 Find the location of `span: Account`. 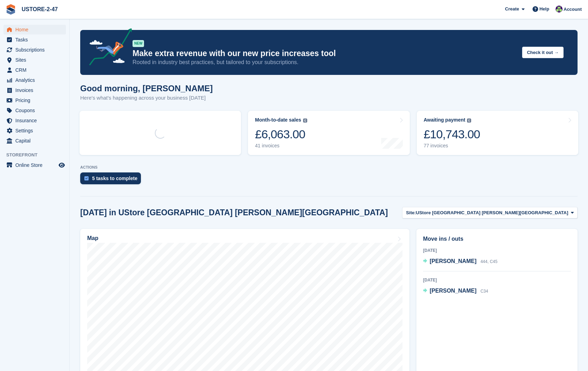

span: Account is located at coordinates (573, 9).